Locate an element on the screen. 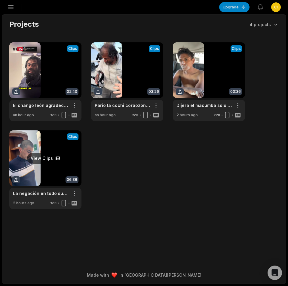  a: La negación en todo su explendor su familia ya fue a dar luz verde para que reciba el tratamiento... is located at coordinates (41, 193).